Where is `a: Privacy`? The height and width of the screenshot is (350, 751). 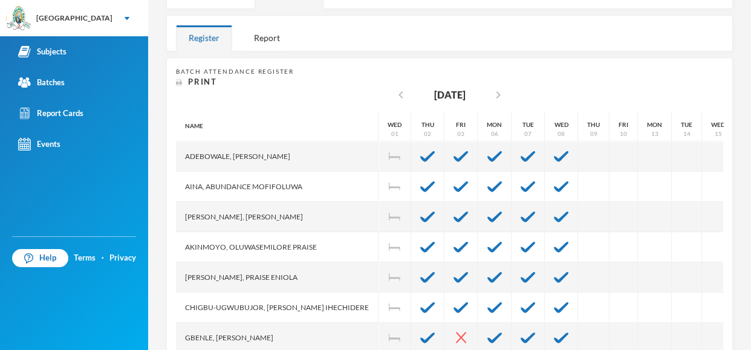 a: Privacy is located at coordinates (123, 258).